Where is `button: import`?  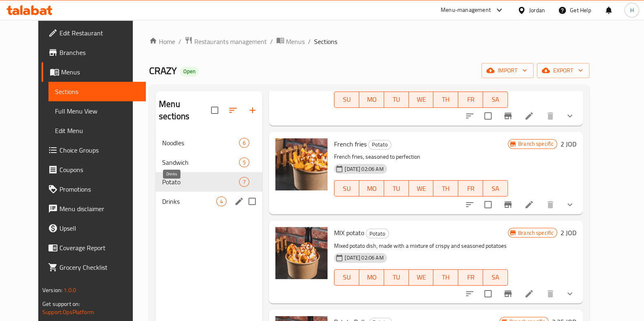 button: import is located at coordinates (507, 70).